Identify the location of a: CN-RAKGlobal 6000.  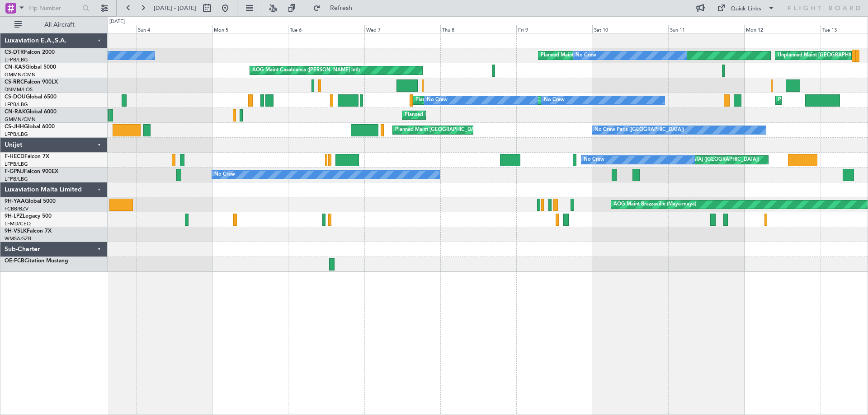
(30, 112).